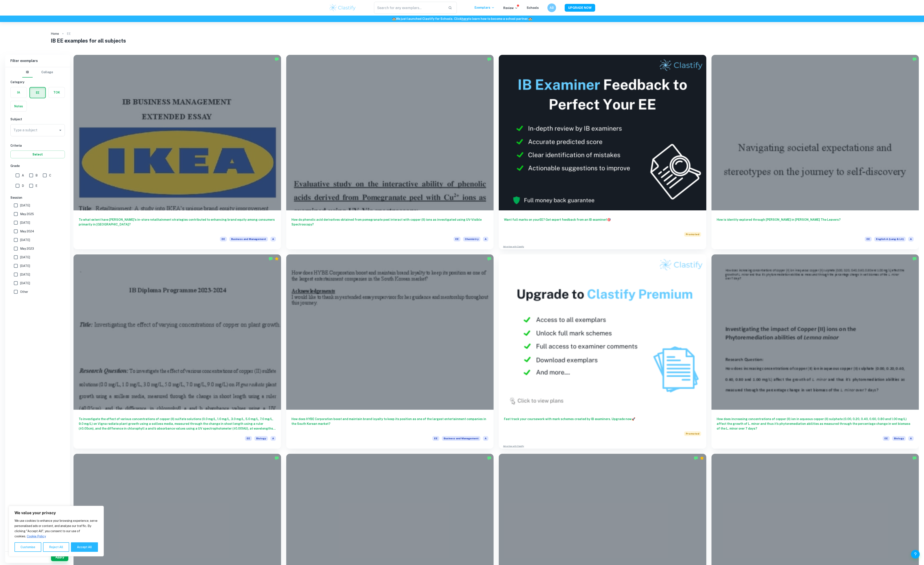 This screenshot has width=924, height=565. Describe the element at coordinates (18, 92) in the screenshot. I see `button: IA` at that location.